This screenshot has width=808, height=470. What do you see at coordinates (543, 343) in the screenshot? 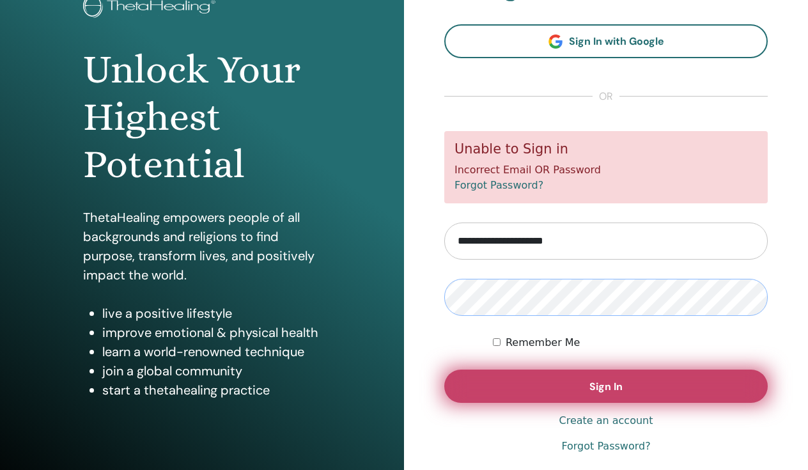
I see `label: Remember Me` at bounding box center [543, 343].